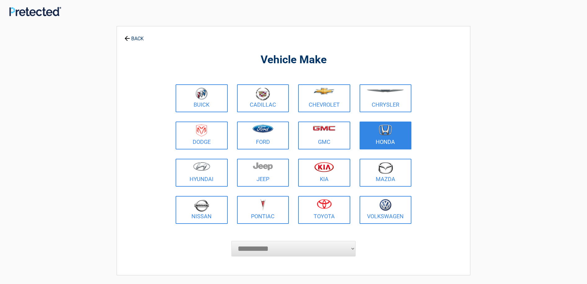 The width and height of the screenshot is (587, 284). I want to click on a: Chevrolet, so click(324, 98).